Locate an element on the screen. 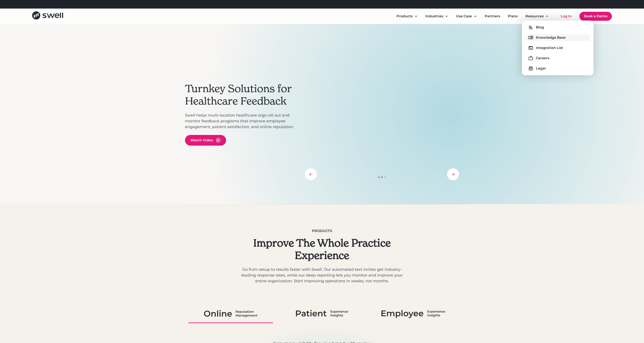 Image resolution: width=644 pixels, height=343 pixels. div: Integration List is located at coordinates (549, 48).